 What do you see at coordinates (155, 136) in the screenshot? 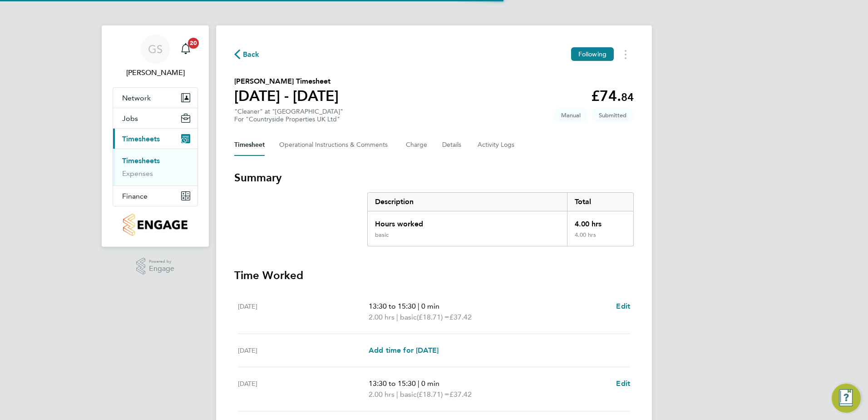
I see `nav: Main navigation` at bounding box center [155, 136].